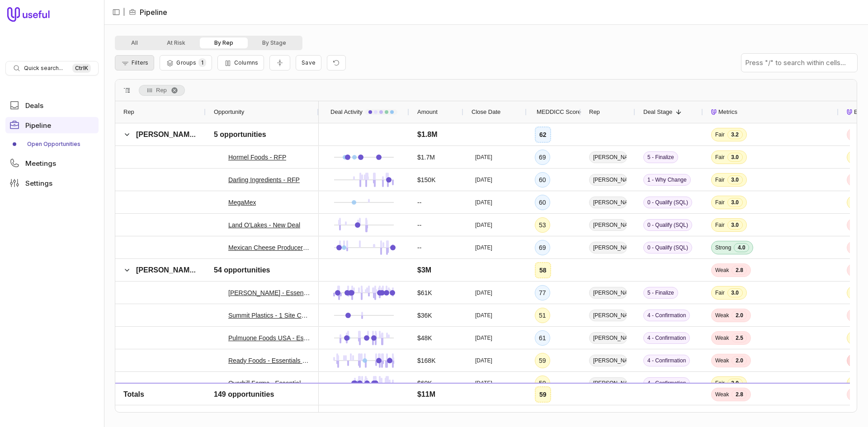 This screenshot has width=868, height=427. I want to click on div: 50, so click(543, 383).